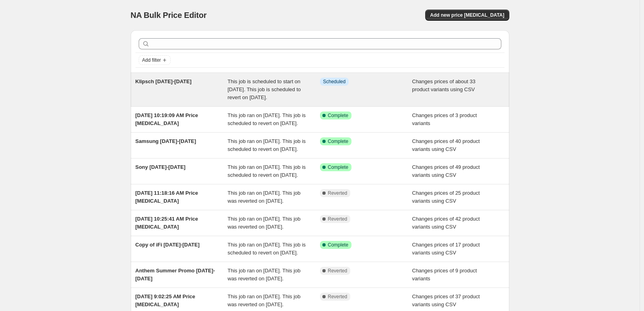 Image resolution: width=644 pixels, height=311 pixels. What do you see at coordinates (446, 223) in the screenshot?
I see `span: Changes prices of 42 product variants using CSV` at bounding box center [446, 223].